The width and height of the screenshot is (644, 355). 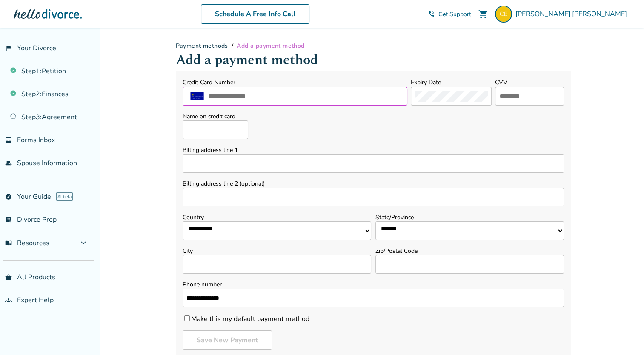 I want to click on a: phone_in_talkGet Support, so click(x=450, y=14).